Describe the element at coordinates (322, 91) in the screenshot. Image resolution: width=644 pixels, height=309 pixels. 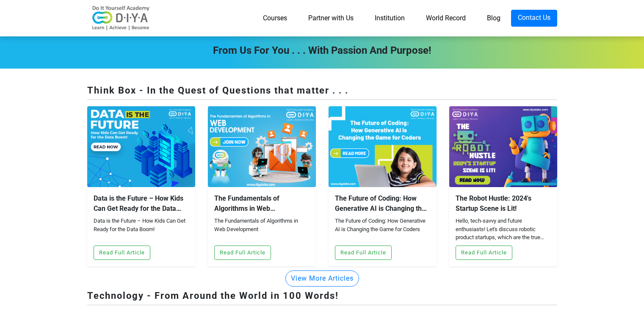
I see `div: Think Box - In the Quest of Questions that matter . . .` at that location.